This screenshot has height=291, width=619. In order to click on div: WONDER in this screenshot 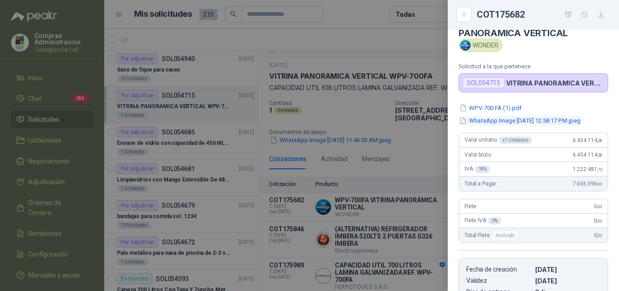, I will do `click(480, 45)`.